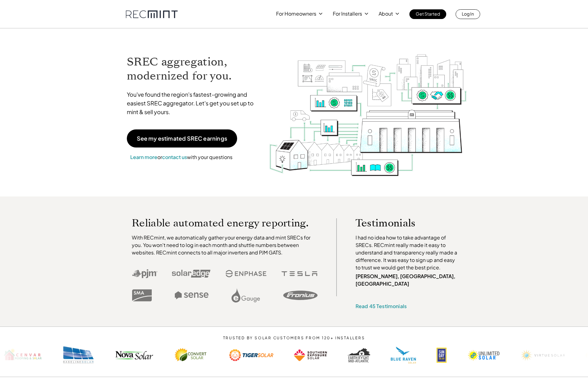 Image resolution: width=588 pixels, height=387 pixels. Describe the element at coordinates (428, 14) in the screenshot. I see `p: Get Started` at that location.